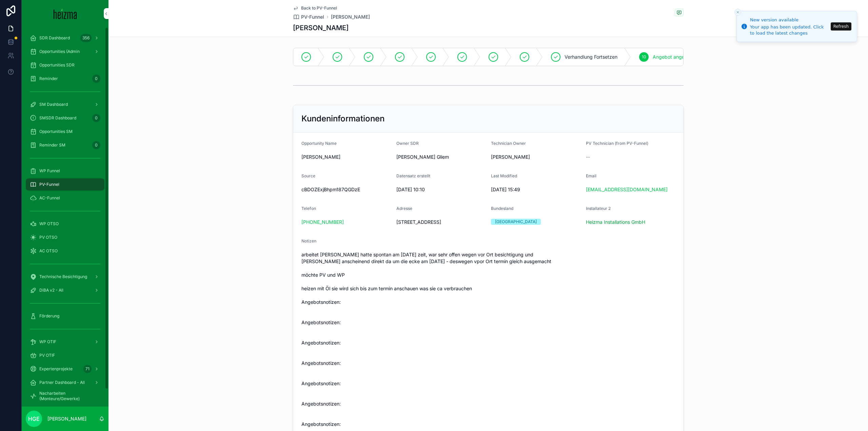  What do you see at coordinates (65, 356) in the screenshot?
I see `a: PV OTIF` at bounding box center [65, 356].